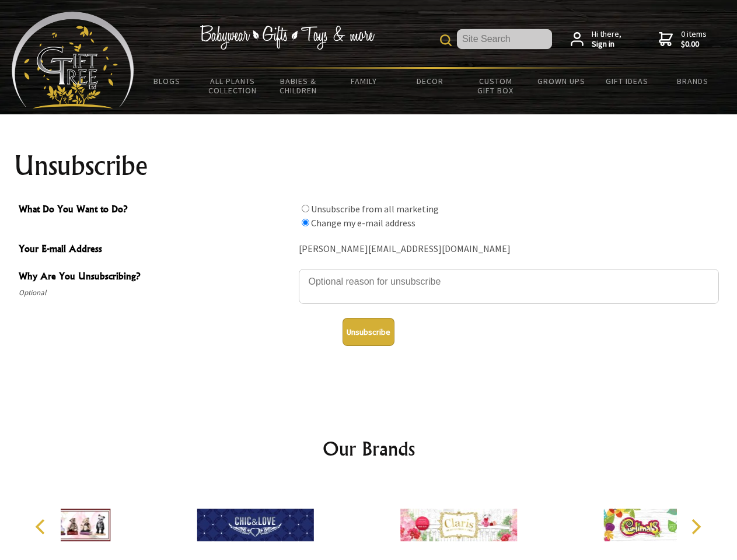 This screenshot has height=560, width=737. Describe the element at coordinates (505, 39) in the screenshot. I see `input: Site Search` at that location.